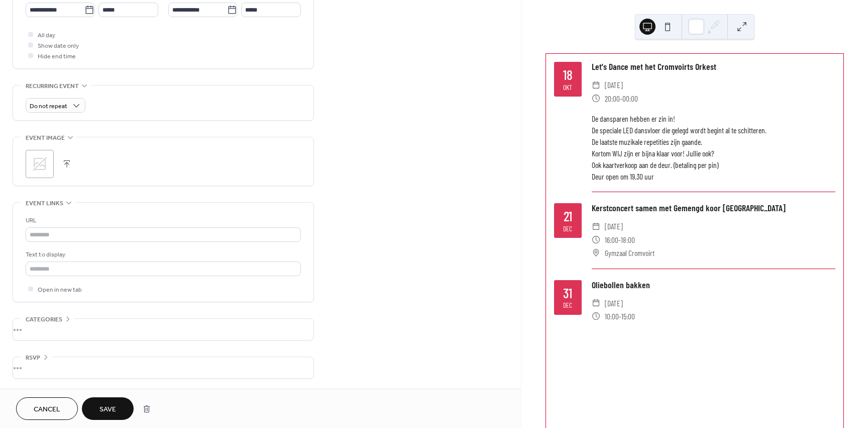 Image resolution: width=868 pixels, height=428 pixels. Describe the element at coordinates (567, 87) in the screenshot. I see `div: okt` at that location.